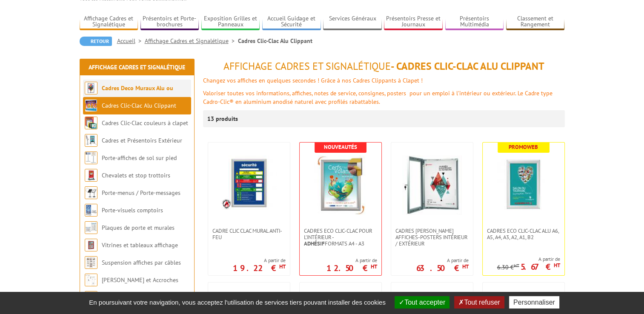  Describe the element at coordinates (352, 22) in the screenshot. I see `a: Services Généraux` at that location.